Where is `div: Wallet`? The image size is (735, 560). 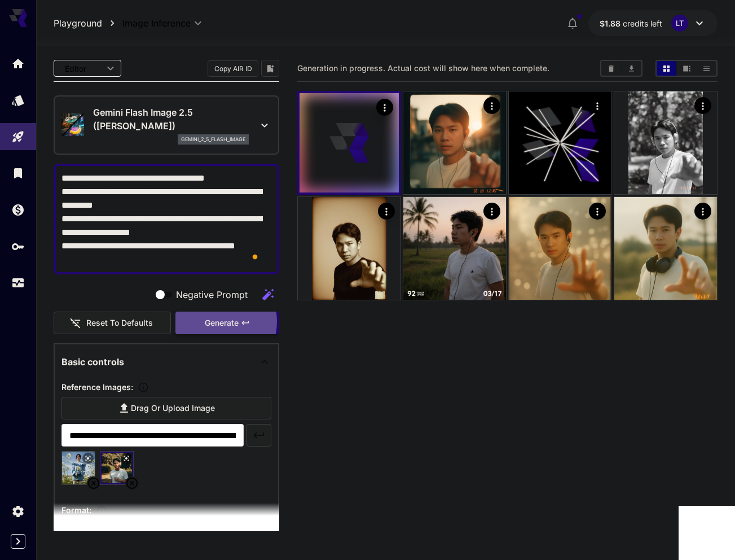 div: Wallet is located at coordinates (18, 209).